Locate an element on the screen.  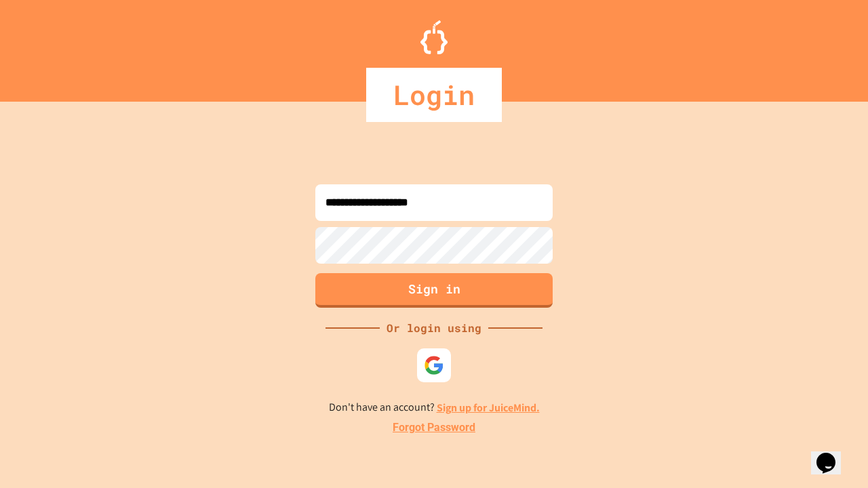
a: Sign up for JuiceMind. is located at coordinates (488, 407).